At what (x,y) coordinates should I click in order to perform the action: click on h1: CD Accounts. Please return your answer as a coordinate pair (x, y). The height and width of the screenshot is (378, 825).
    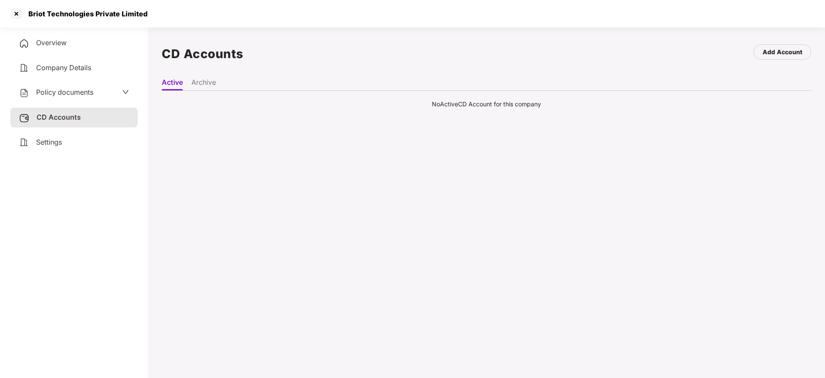
    Looking at the image, I should click on (203, 54).